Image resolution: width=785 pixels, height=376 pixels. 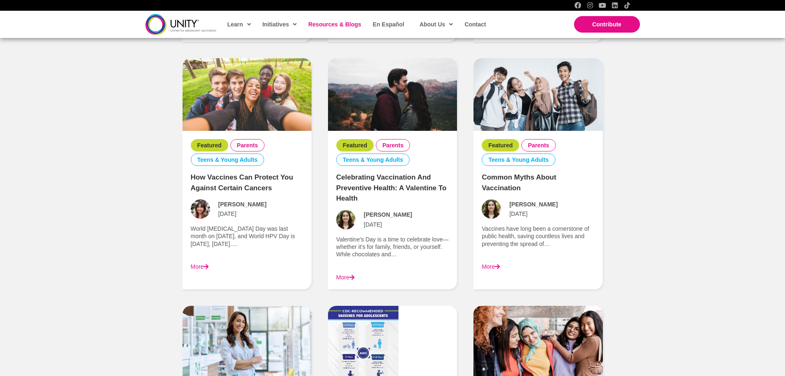 I want to click on img: unity-logo-dark, so click(x=181, y=24).